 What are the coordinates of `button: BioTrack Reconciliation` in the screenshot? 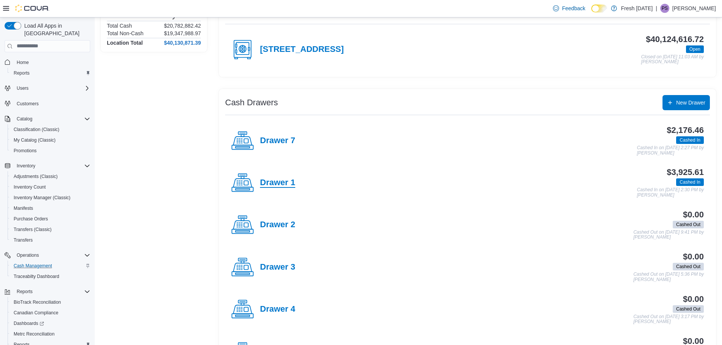 It's located at (50, 303).